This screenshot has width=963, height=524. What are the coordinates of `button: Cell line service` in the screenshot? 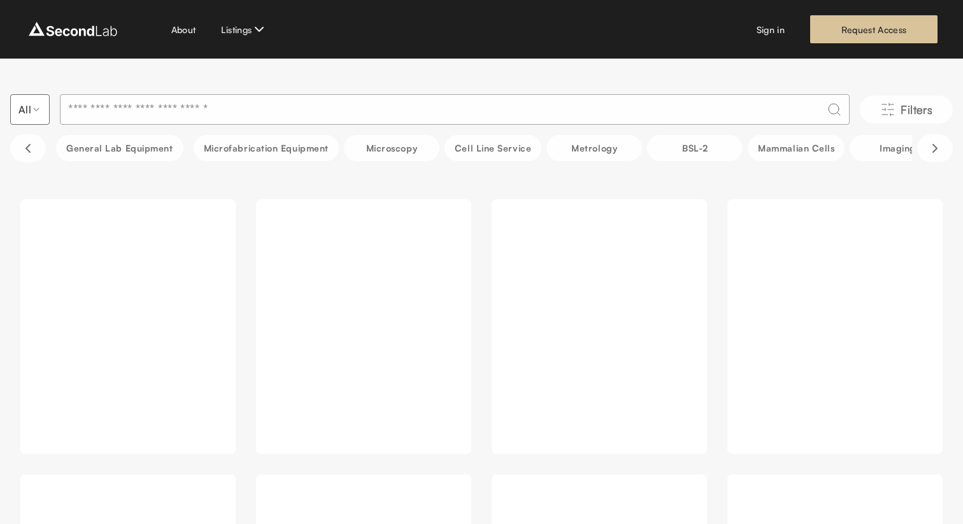 It's located at (493, 148).